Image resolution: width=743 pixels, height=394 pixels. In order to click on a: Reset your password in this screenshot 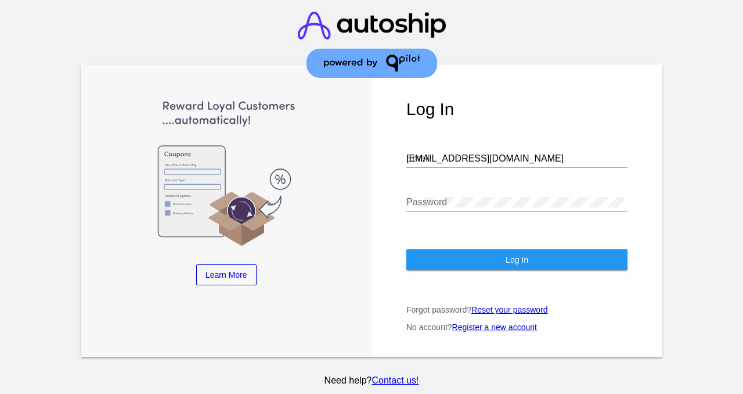, I will do `click(510, 309)`.